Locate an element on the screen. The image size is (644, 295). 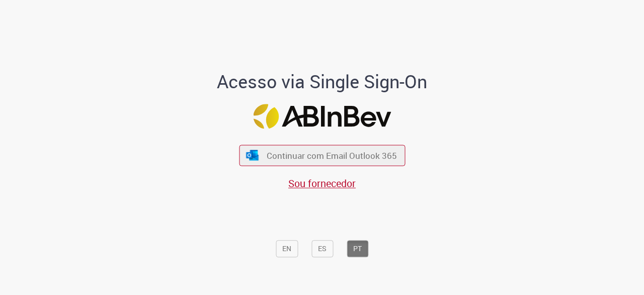
button: ES is located at coordinates (322, 249).